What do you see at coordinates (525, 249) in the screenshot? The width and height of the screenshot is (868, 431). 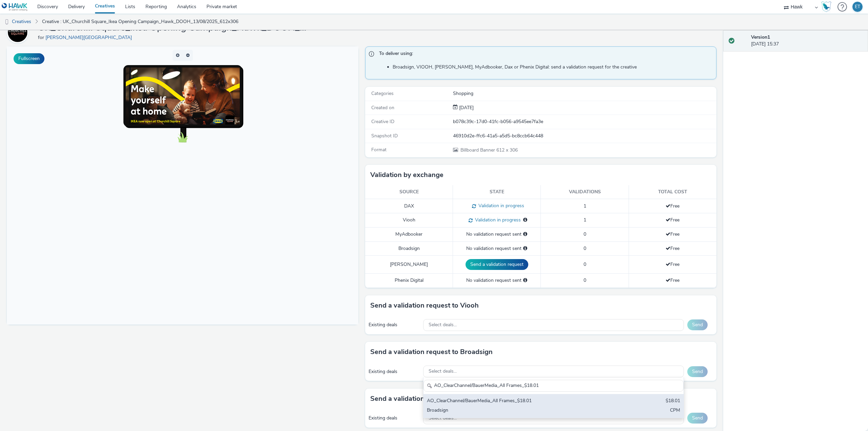 I see `div: Please select a deal below and click on Send to send a validation request to Broadsign.` at bounding box center [525, 249].